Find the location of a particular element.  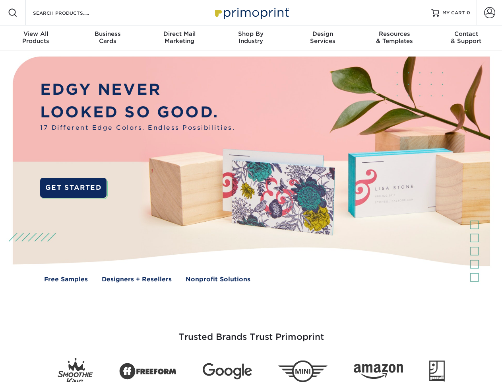

a: BusinessCards is located at coordinates (107, 38).